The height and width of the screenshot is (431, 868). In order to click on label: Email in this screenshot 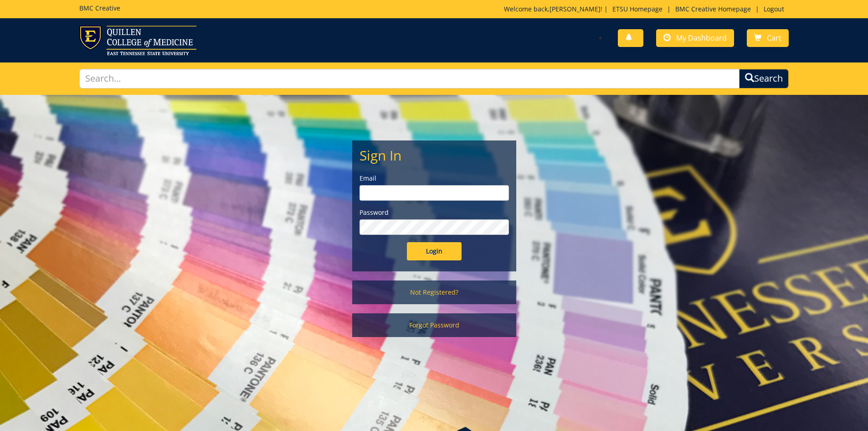, I will do `click(434, 178)`.